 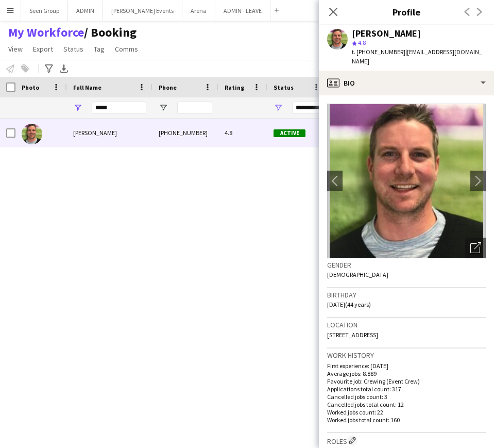 What do you see at coordinates (475, 248) in the screenshot?
I see `div: Open photos pop-in` at bounding box center [475, 248].